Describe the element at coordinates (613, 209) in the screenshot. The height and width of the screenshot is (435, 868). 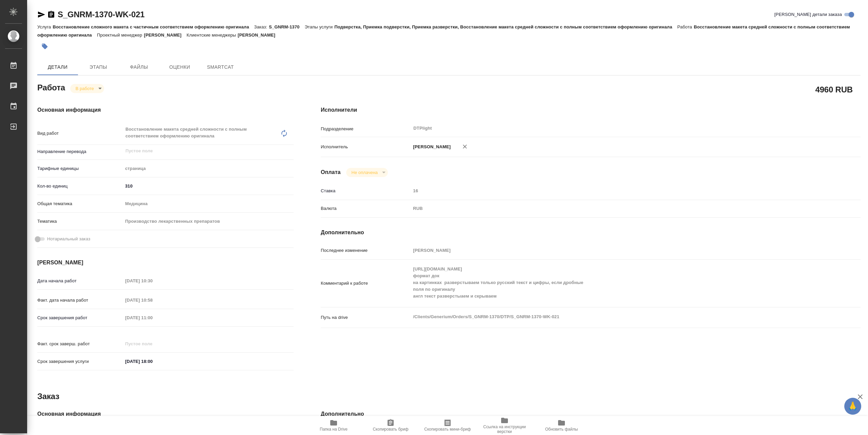
I see `div: RUB` at that location.